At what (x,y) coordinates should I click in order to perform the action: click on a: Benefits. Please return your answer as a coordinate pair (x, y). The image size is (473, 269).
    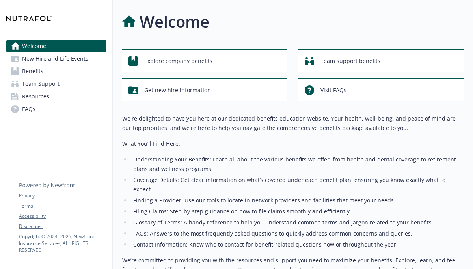
    Looking at the image, I should click on (56, 71).